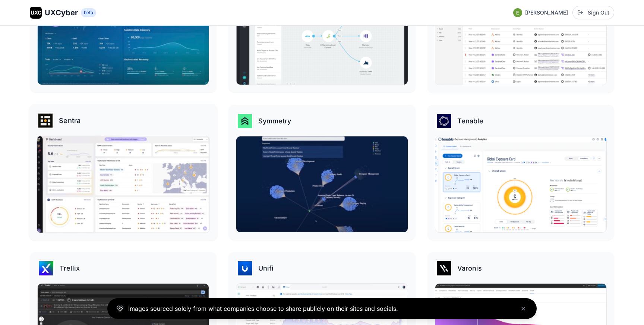 Image resolution: width=644 pixels, height=325 pixels. I want to click on img: Profile, so click(518, 13).